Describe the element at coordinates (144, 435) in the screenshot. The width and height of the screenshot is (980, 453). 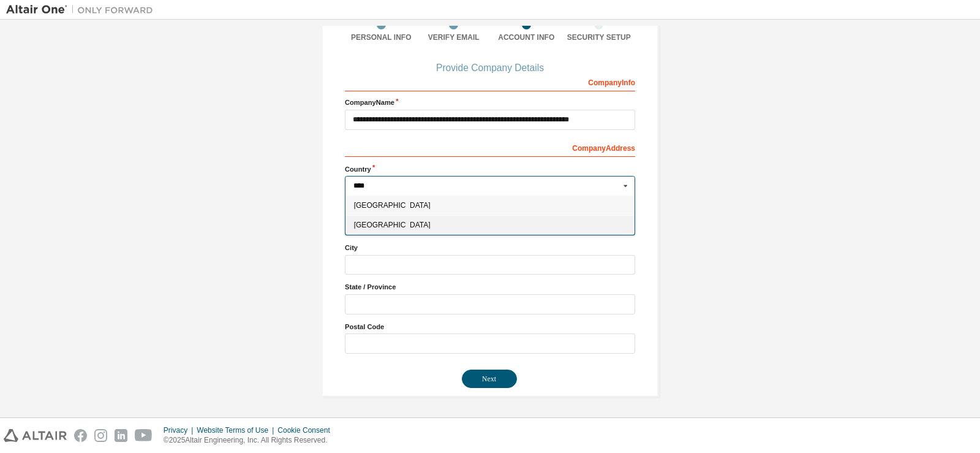
I see `img: youtube.svg` at that location.